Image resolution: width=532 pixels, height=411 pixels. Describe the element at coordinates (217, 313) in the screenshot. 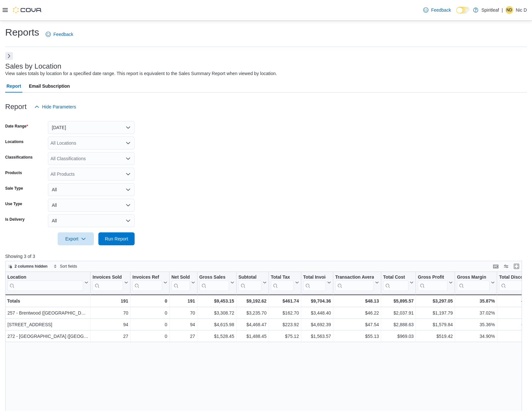

I see `div: $3,308.72` at that location.